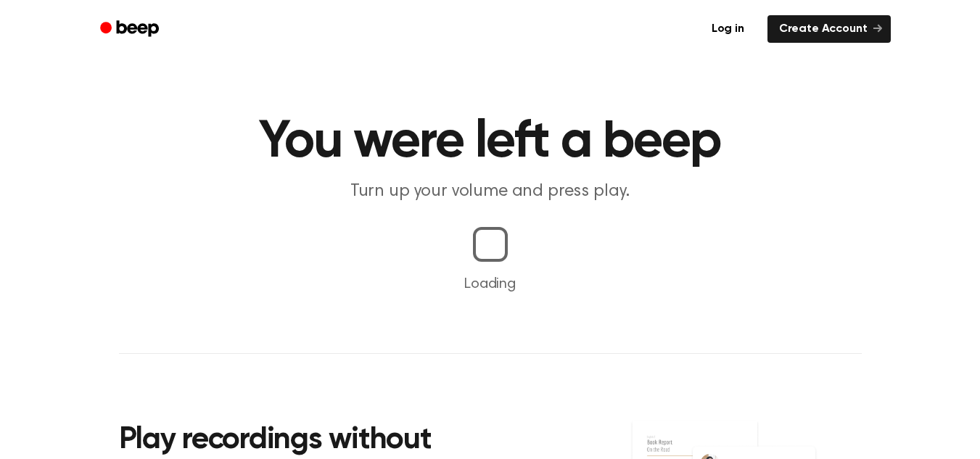 Image resolution: width=980 pixels, height=459 pixels. Describe the element at coordinates (490, 284) in the screenshot. I see `p: Loading` at that location.